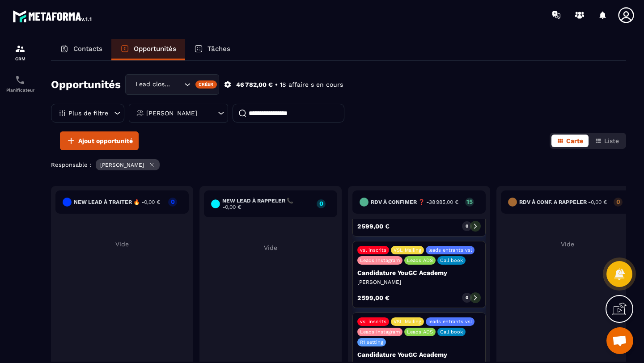  What do you see at coordinates (20, 49) in the screenshot?
I see `img: formation` at bounding box center [20, 49].